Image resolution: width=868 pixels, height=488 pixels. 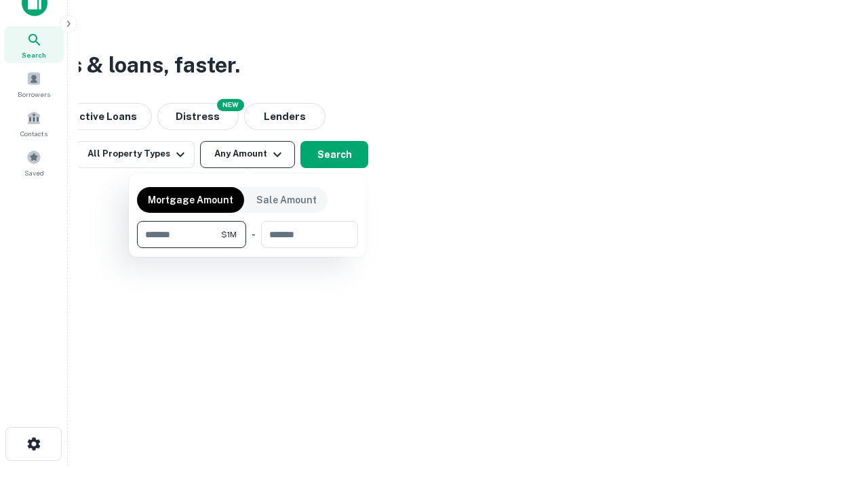 What do you see at coordinates (286, 200) in the screenshot?
I see `p: Sale Amount` at bounding box center [286, 200].